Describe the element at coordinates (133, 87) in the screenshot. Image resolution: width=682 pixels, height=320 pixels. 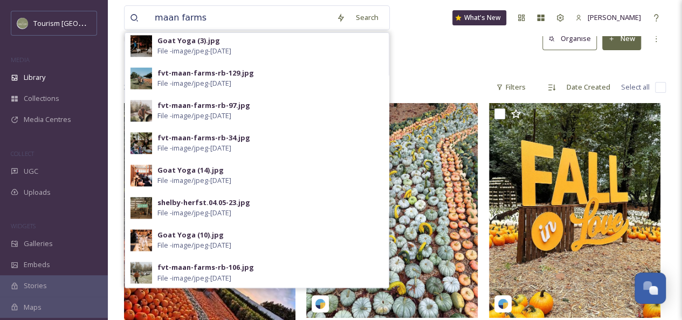
I see `span: 3 file s` at that location.